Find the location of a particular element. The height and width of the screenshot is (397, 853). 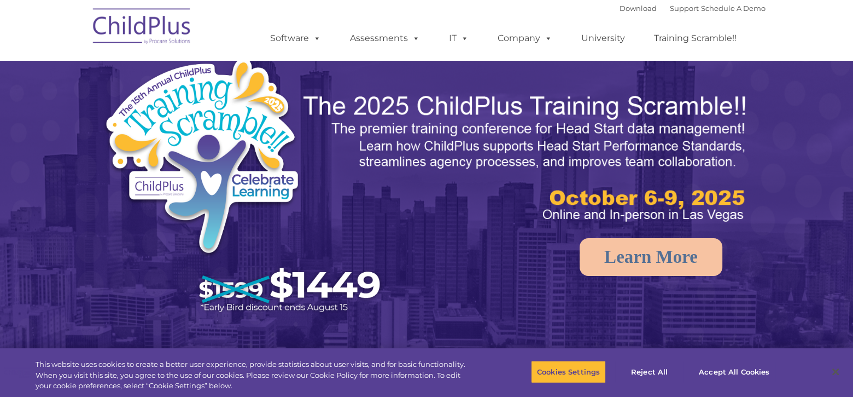

button: Accept All Cookies is located at coordinates (734, 371).